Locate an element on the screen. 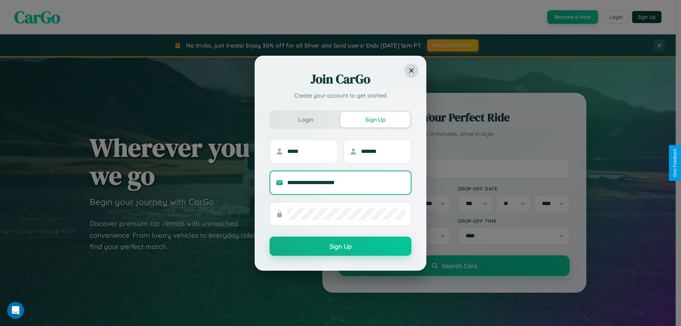 The height and width of the screenshot is (326, 681). h2: Join CarGo is located at coordinates (340, 79).